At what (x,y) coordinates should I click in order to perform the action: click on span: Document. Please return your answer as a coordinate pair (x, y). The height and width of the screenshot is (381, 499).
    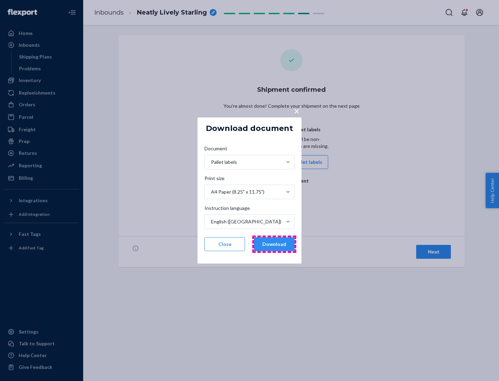
    Looking at the image, I should click on (216, 150).